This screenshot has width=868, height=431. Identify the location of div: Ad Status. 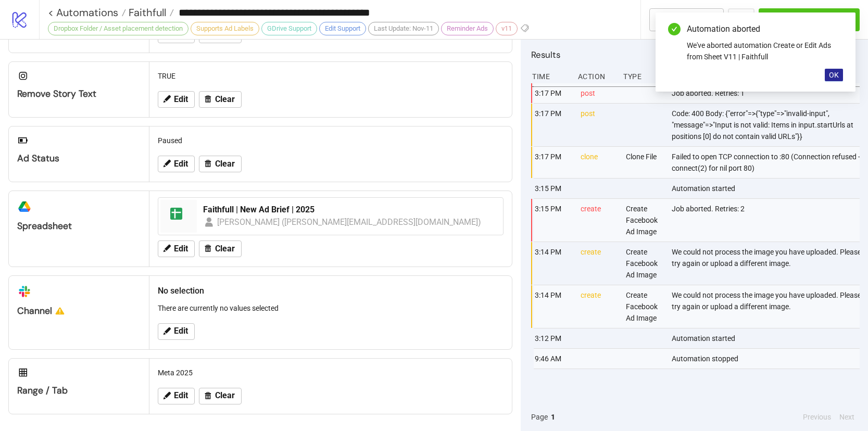
(78, 158).